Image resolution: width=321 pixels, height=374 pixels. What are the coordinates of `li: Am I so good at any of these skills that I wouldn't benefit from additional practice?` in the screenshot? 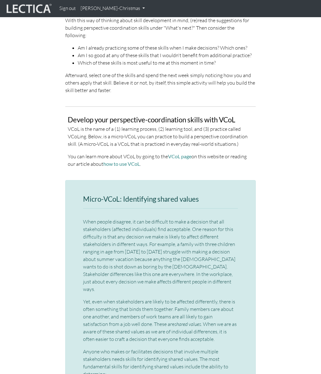 It's located at (167, 55).